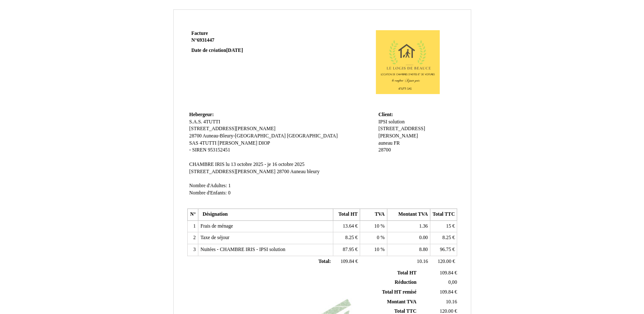  Describe the element at coordinates (208, 185) in the screenshot. I see `span: Nombre d'Adultes:` at that location.